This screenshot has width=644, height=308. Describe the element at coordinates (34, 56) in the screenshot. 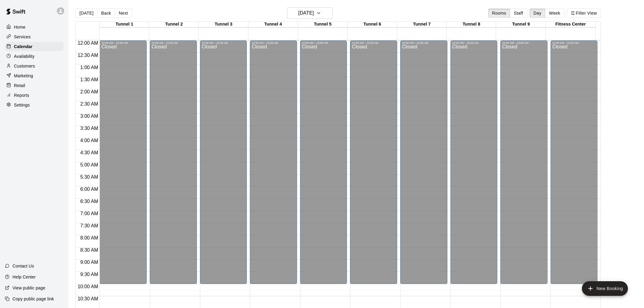

I see `a: Availability` at that location.